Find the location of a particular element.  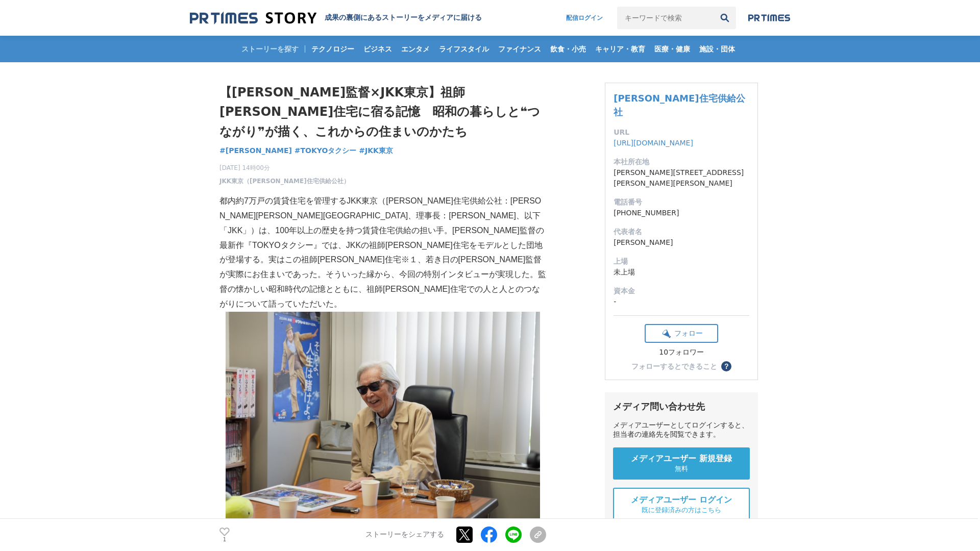

span: #TOKYOタクシー is located at coordinates (325, 150).